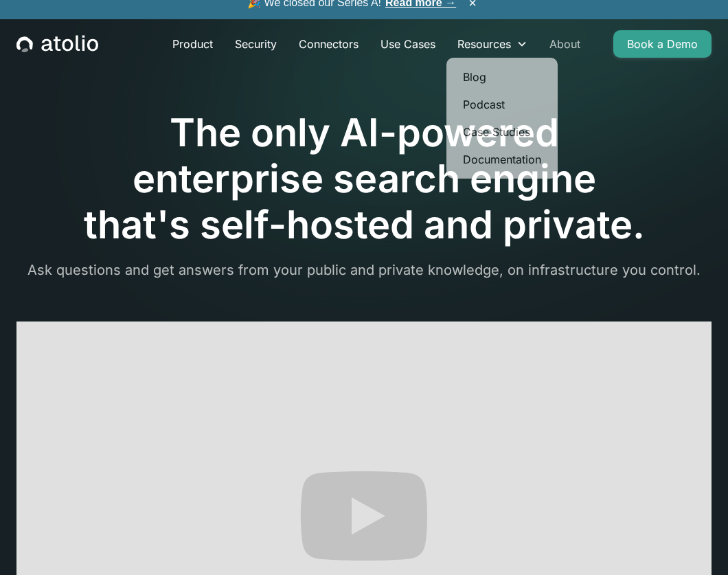 This screenshot has width=728, height=575. I want to click on a: Security, so click(255, 44).